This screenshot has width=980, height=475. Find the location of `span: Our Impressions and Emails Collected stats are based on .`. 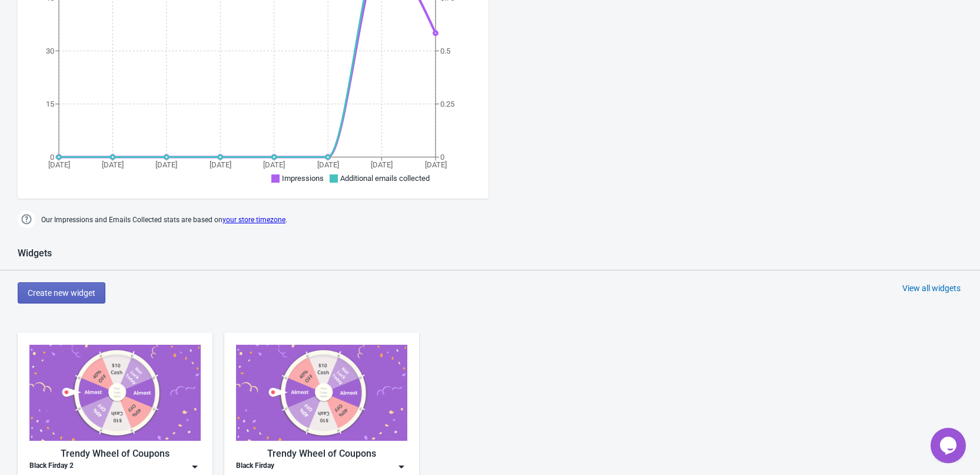

span: Our Impressions and Emails Collected stats are based on . is located at coordinates (164, 220).